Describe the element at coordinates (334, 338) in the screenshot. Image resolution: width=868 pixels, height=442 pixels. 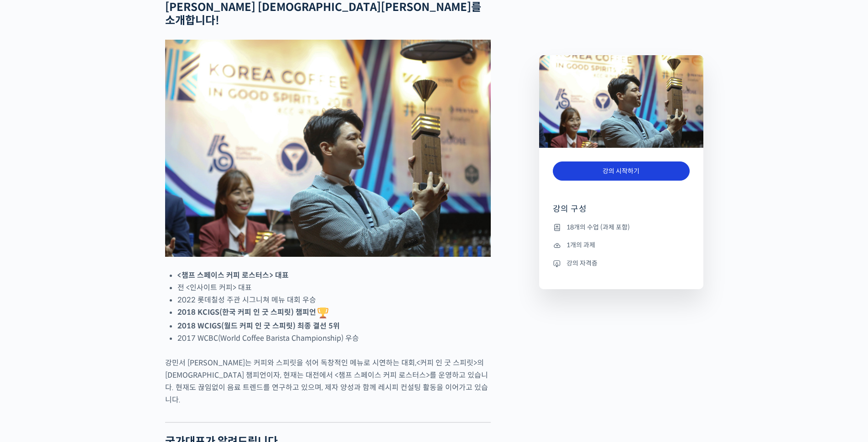
I see `li: 2017 WCBC(World Coffee Barista Championship) 우승` at that location.